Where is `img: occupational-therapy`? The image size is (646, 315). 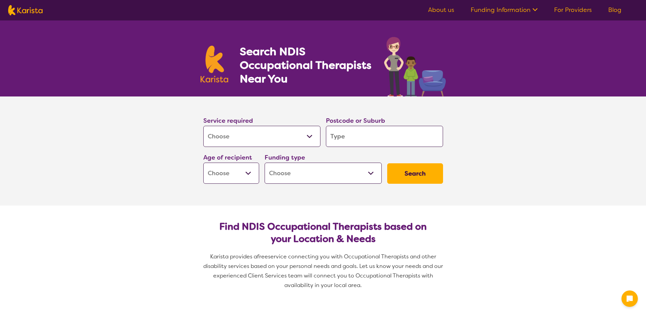 img: occupational-therapy is located at coordinates (415, 66).